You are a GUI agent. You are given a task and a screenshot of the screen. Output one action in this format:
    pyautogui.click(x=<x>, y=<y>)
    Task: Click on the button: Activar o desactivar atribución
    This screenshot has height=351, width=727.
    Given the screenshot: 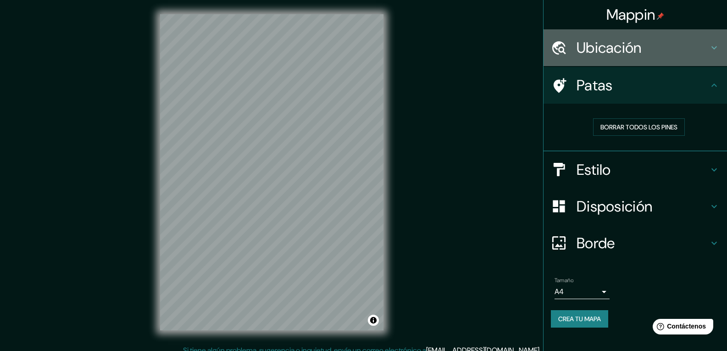 What is the action you would take?
    pyautogui.click(x=373, y=320)
    